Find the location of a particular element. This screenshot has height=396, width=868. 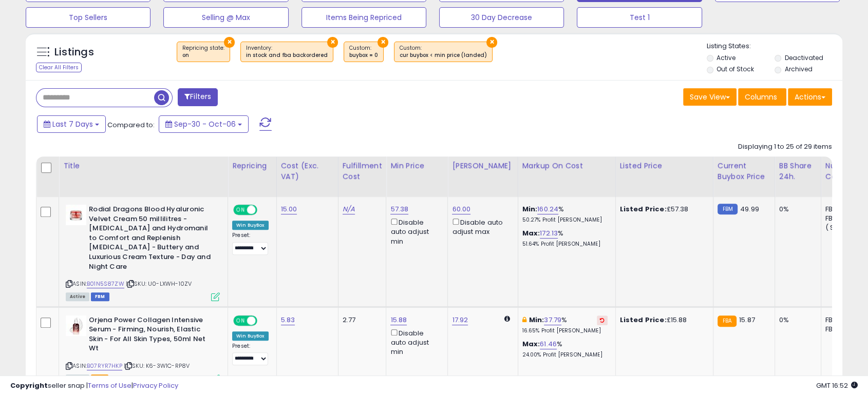

div: Win BuyBox is located at coordinates (250, 226).